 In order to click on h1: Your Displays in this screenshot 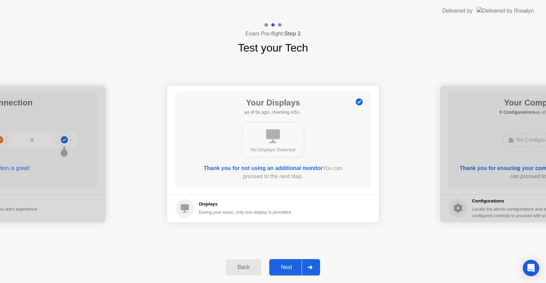, I will do `click(273, 103)`.